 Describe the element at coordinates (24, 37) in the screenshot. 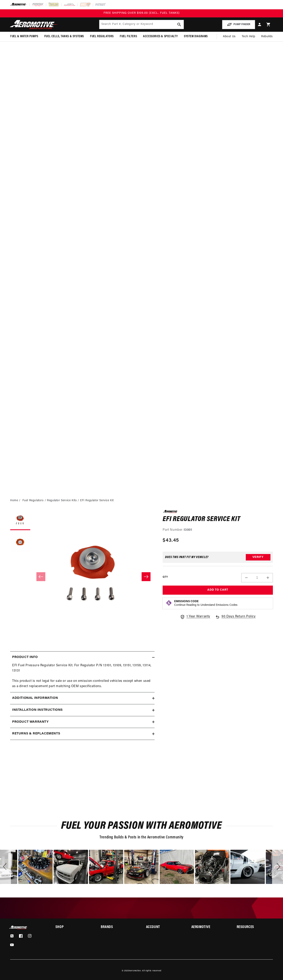

I see `span: Fuel & Water Pumps` at that location.